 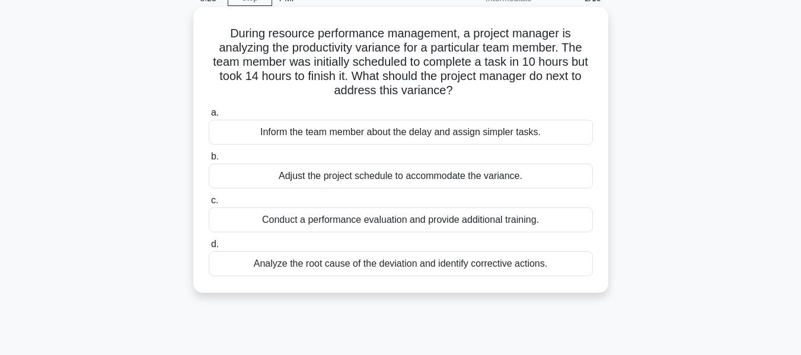 What do you see at coordinates (215, 200) in the screenshot?
I see `span: c.` at bounding box center [215, 200].